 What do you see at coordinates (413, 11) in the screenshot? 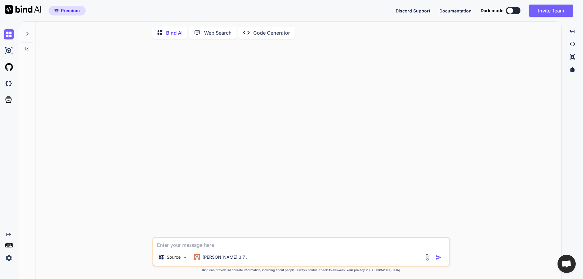
I see `button: Discord Support` at bounding box center [413, 11].